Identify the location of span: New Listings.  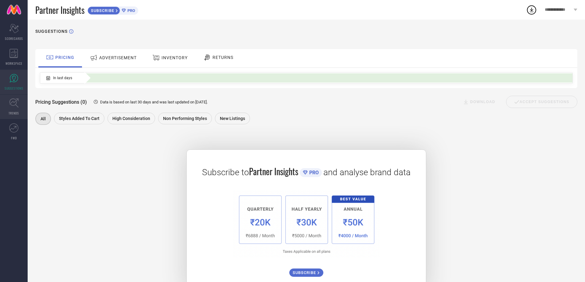
(233, 119).